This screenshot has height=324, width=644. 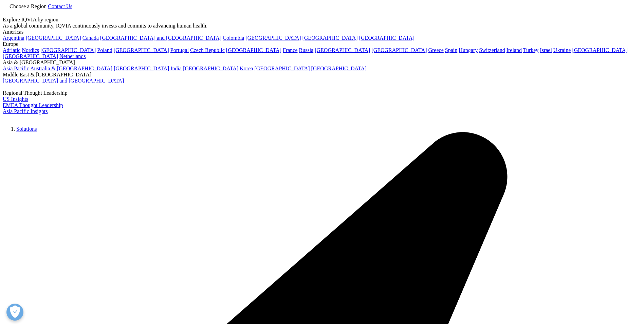 I want to click on a: Argentina, so click(x=13, y=38).